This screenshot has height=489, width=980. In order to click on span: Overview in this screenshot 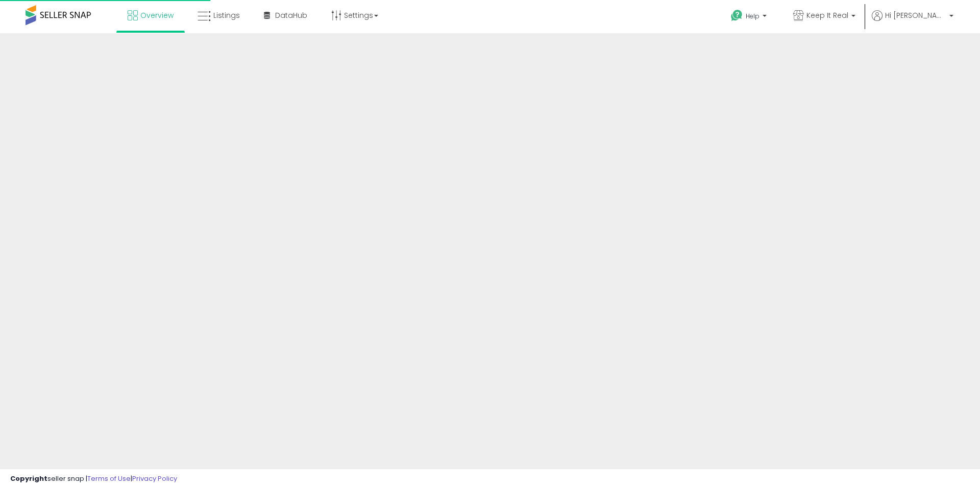, I will do `click(156, 15)`.